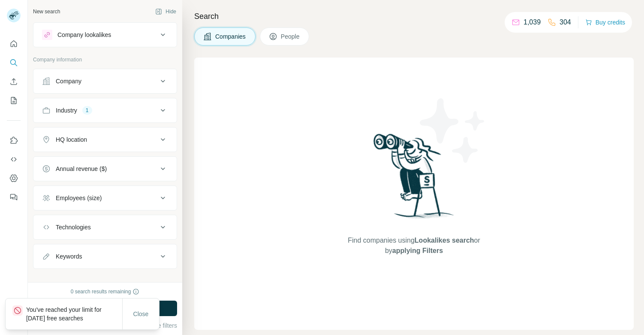 The width and height of the screenshot is (644, 335). I want to click on div: Employees (size), so click(78, 198).